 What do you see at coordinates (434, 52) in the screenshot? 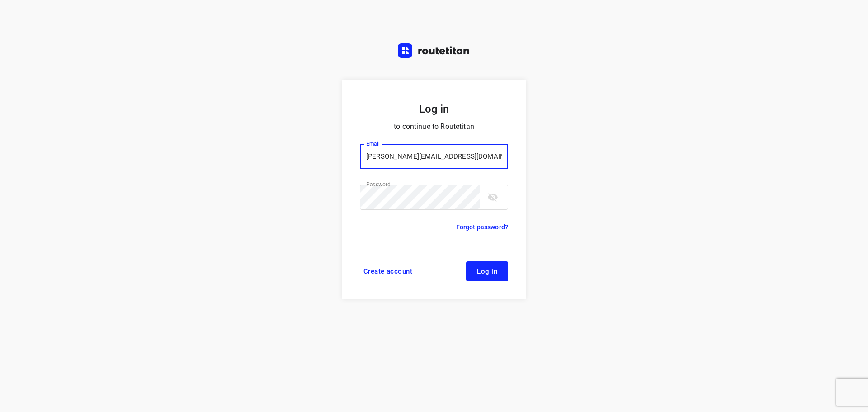
I see `a: Routetitan` at bounding box center [434, 52].